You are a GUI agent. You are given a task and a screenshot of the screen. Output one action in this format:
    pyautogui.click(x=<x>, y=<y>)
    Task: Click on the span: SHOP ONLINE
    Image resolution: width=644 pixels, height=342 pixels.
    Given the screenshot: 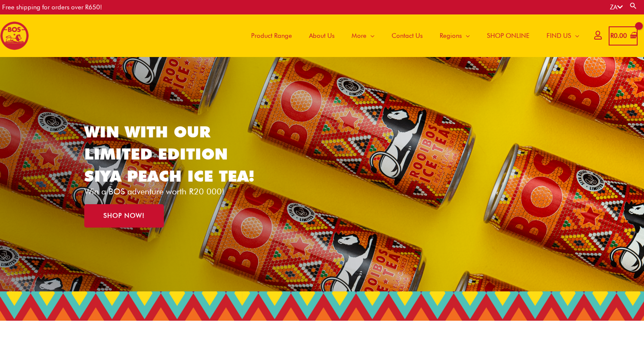 What is the action you would take?
    pyautogui.click(x=508, y=35)
    